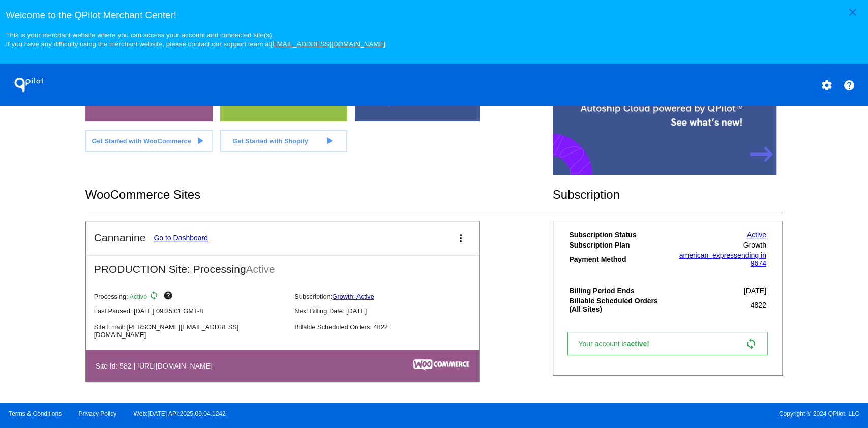  I want to click on a: Your account isactive! sync, so click(667, 343).